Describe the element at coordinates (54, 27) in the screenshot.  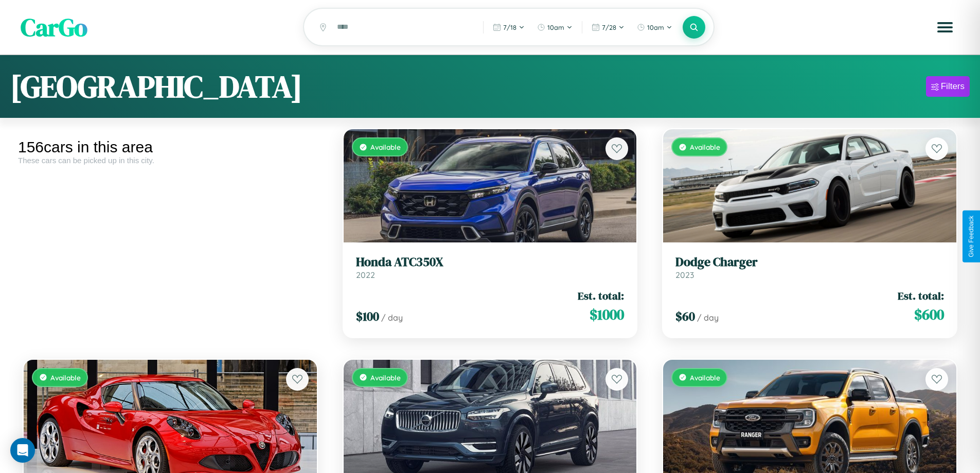
I see `span: CarGo` at that location.